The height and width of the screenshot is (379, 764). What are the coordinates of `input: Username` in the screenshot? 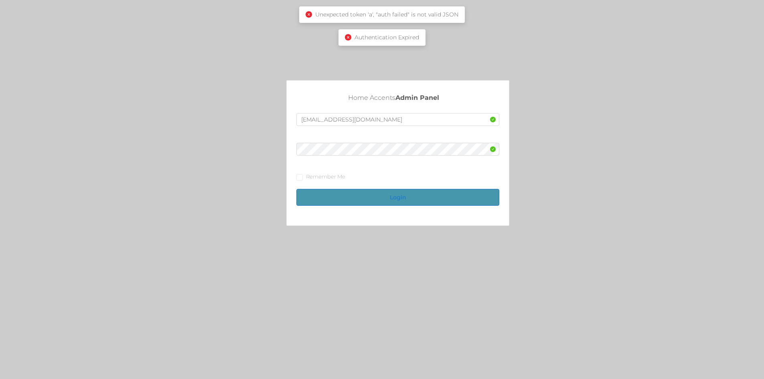 It's located at (398, 120).